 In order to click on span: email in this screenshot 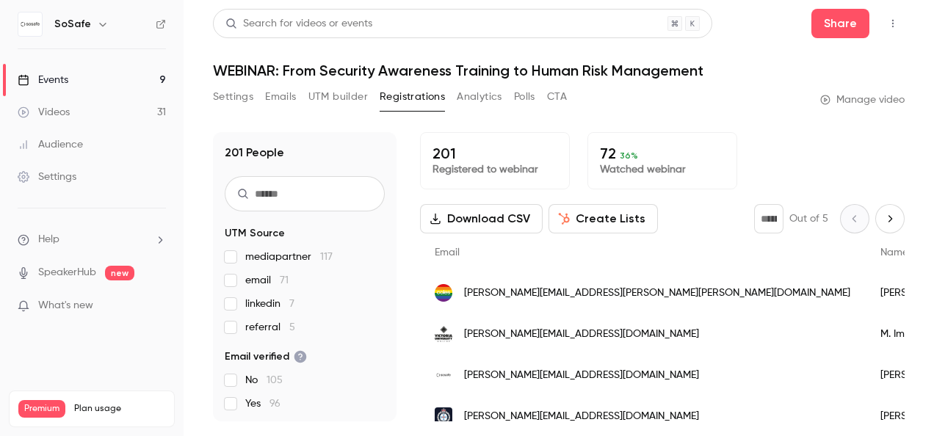, I will do `click(266, 280)`.